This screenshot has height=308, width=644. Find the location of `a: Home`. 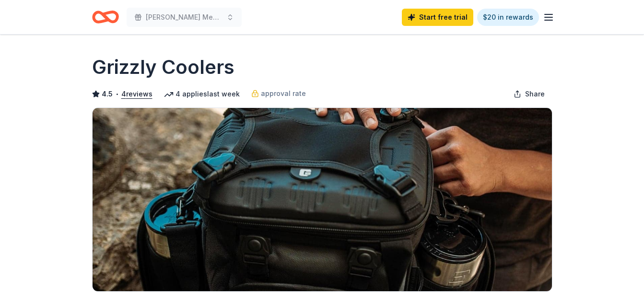

a: Home is located at coordinates (105, 17).